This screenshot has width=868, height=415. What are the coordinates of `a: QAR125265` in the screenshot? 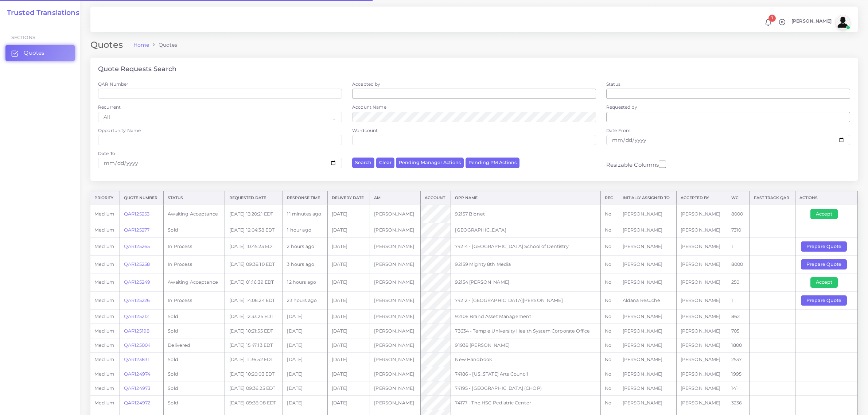 It's located at (136, 246).